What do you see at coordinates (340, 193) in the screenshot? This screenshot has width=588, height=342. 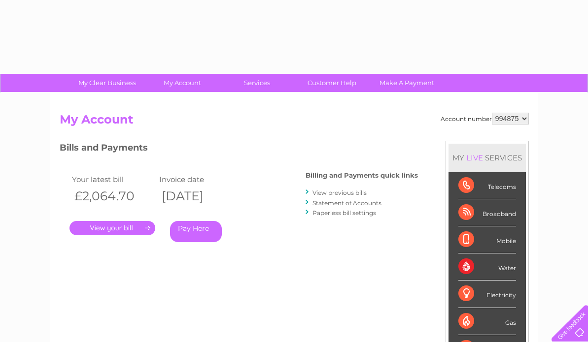 I see `a: View previous bills` at bounding box center [340, 193].